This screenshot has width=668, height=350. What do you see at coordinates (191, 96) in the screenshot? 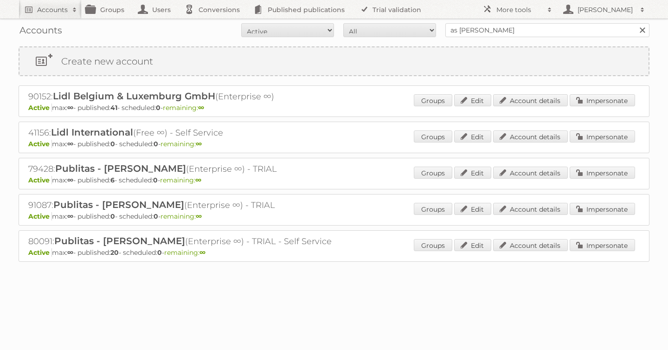
I see `h2: 90152: (Enterprise ∞)` at bounding box center [191, 96].